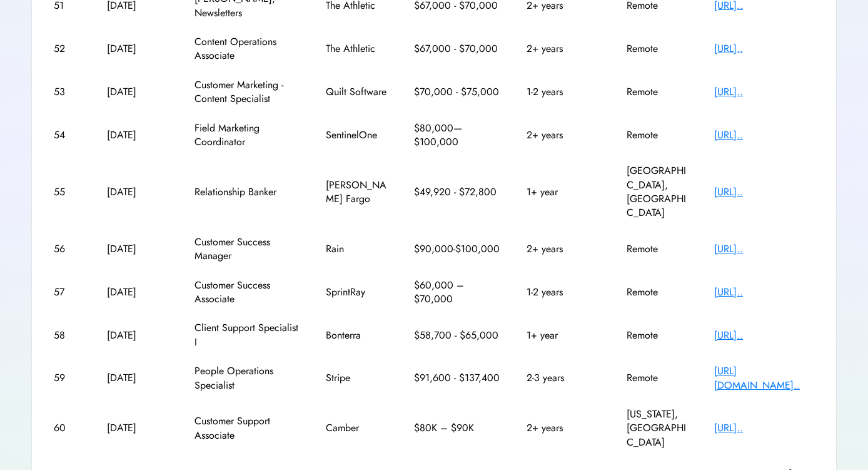 This screenshot has width=868, height=470. Describe the element at coordinates (67, 249) in the screenshot. I see `div: 56` at that location.